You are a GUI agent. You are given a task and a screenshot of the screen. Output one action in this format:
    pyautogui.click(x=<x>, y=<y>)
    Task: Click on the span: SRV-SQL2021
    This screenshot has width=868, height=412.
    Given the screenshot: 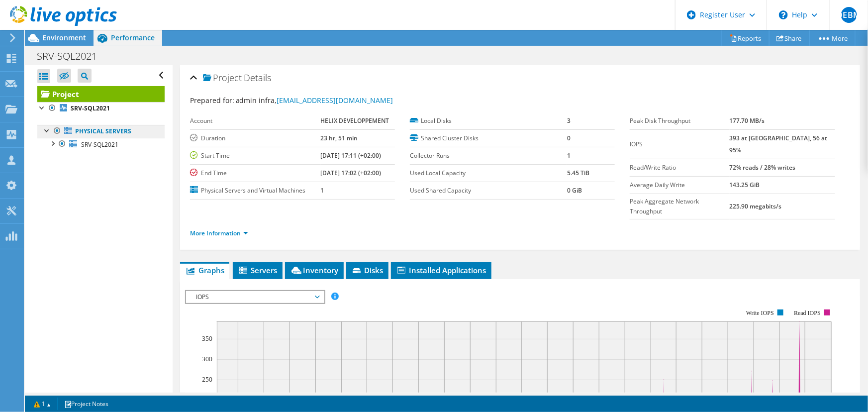 What is the action you would take?
    pyautogui.click(x=99, y=144)
    